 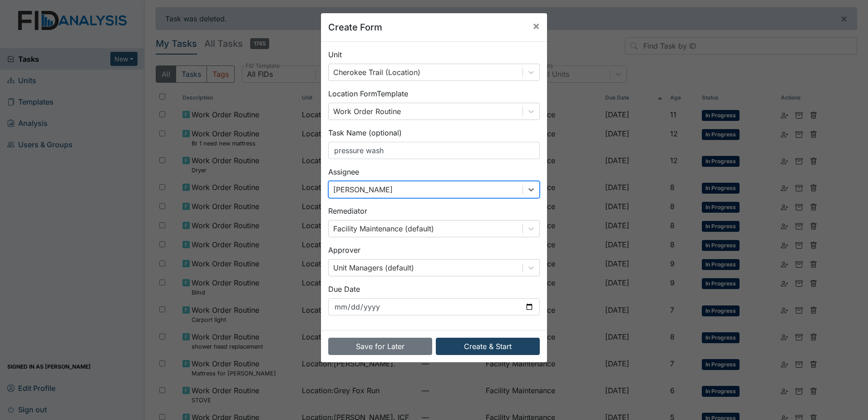 What do you see at coordinates (365, 133) in the screenshot?
I see `label: Task Name (optional)` at bounding box center [365, 133].